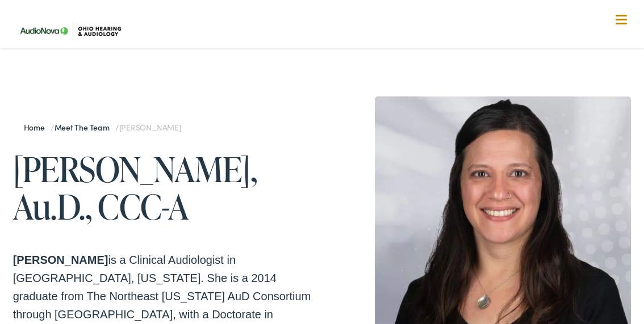 This screenshot has height=324, width=644. What do you see at coordinates (326, 63) in the screenshot?
I see `a: What We Offer` at bounding box center [326, 63].